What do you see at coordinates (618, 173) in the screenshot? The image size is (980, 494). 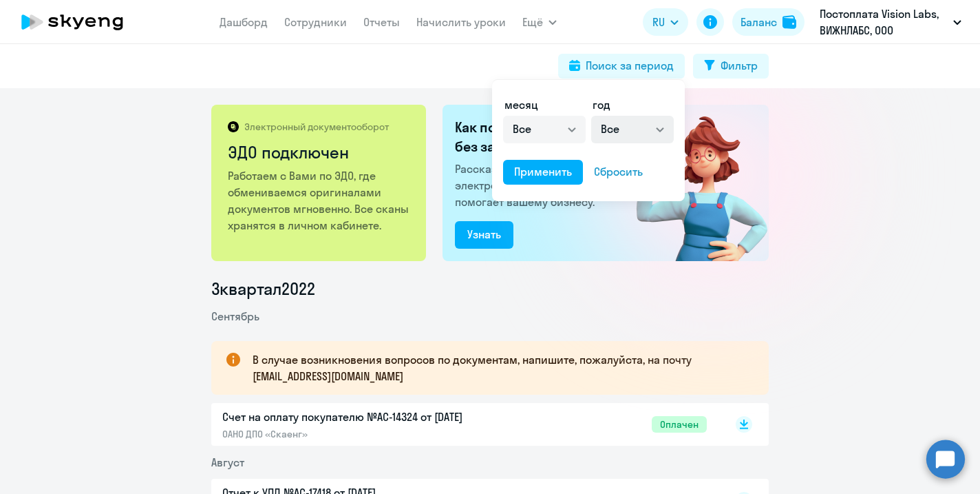 I see `button: Сбросить` at bounding box center [618, 173].